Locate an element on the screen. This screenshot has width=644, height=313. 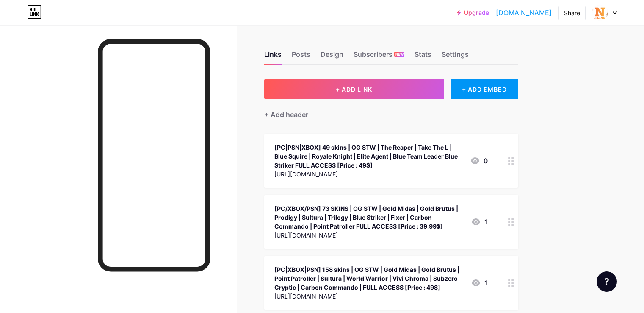
div: [PC/XBOX/PSN] 73 SKINS | OG STW | Gold Midas | Gold Brutus | Prodigy | Sultura | Trilogy | Blue S... is located at coordinates (369, 217).